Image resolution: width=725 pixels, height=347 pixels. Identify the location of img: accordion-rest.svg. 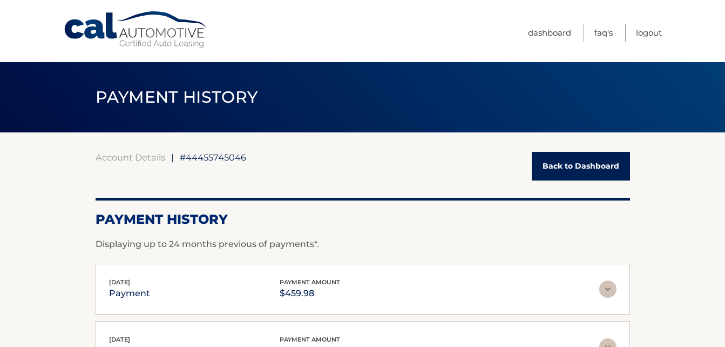
(608, 289).